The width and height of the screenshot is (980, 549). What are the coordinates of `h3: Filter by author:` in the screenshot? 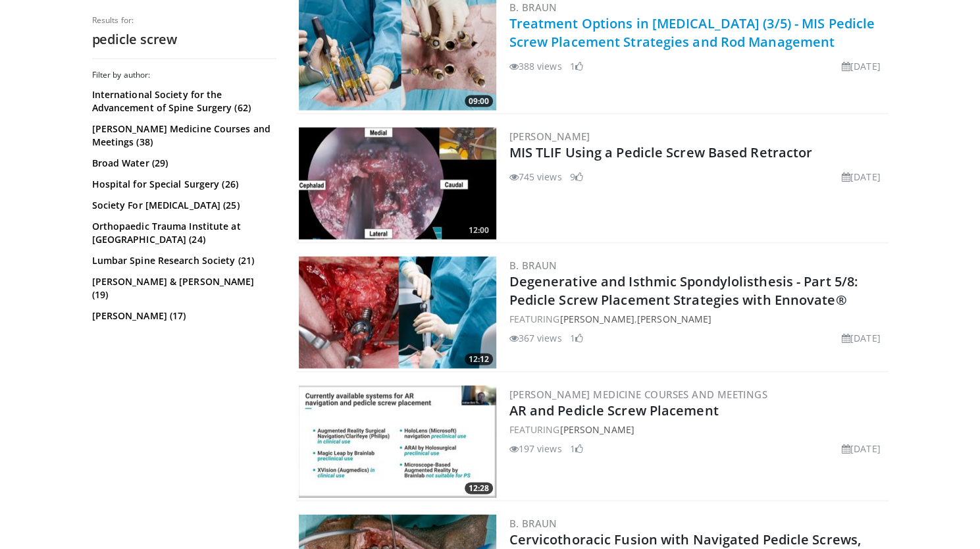 It's located at (184, 75).